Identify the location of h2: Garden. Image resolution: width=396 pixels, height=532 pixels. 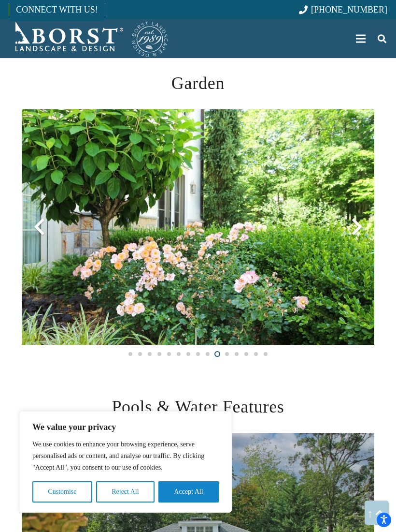
(198, 83).